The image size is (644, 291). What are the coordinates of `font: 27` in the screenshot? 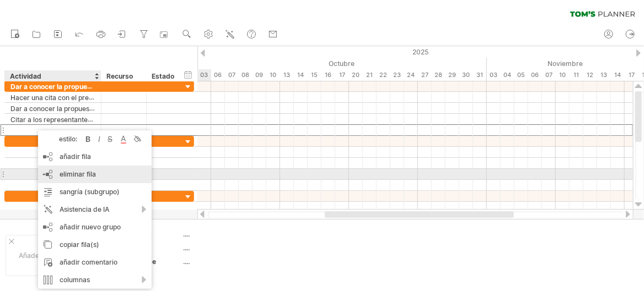 It's located at (425, 75).